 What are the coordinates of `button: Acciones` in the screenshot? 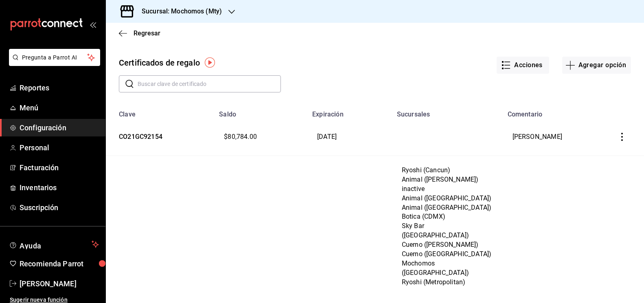 It's located at (523, 65).